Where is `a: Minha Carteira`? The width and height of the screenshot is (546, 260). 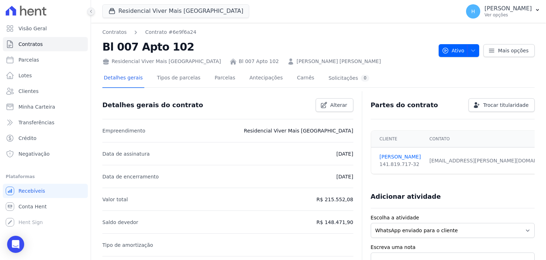
a: Minha Carteira is located at coordinates (45, 107).